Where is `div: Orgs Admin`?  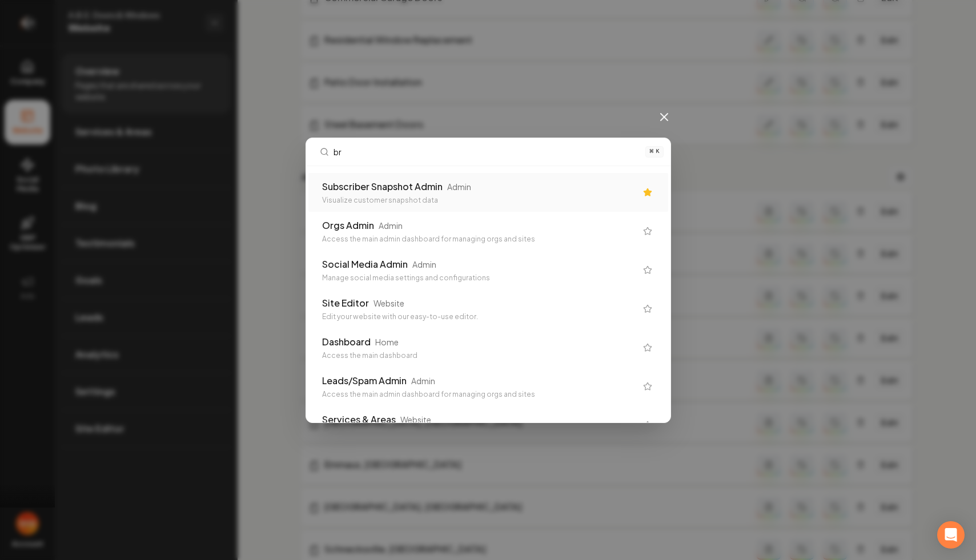 div: Orgs Admin is located at coordinates (348, 225).